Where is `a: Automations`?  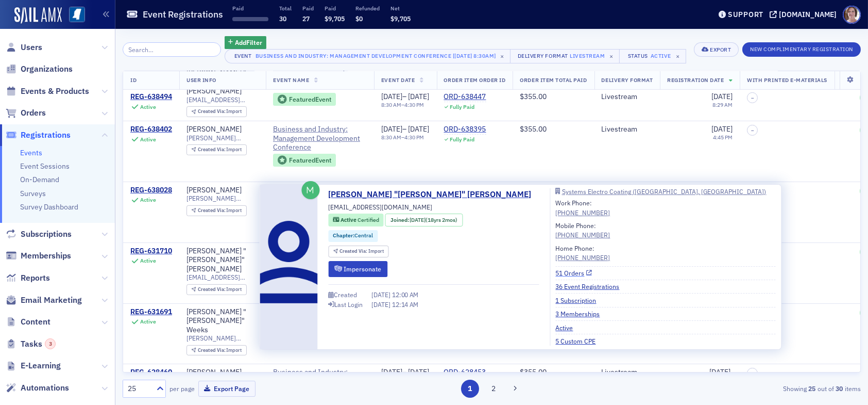 a: Automations is located at coordinates (37, 388).